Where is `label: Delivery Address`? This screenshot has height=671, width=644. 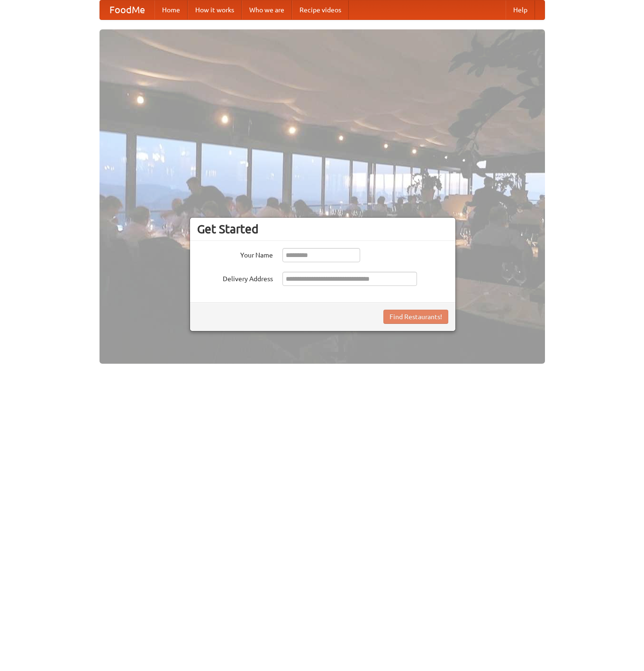 label: Delivery Address is located at coordinates (235, 277).